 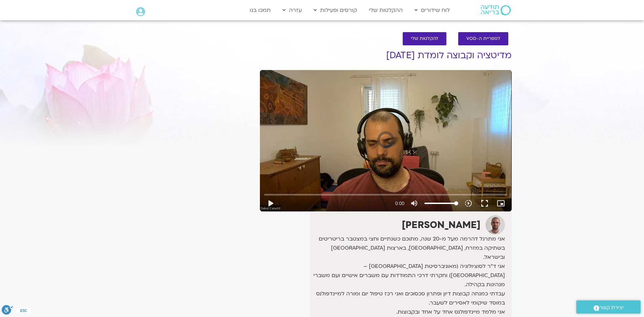 What do you see at coordinates (608, 307) in the screenshot?
I see `a: יצירת קשר` at bounding box center [608, 307].